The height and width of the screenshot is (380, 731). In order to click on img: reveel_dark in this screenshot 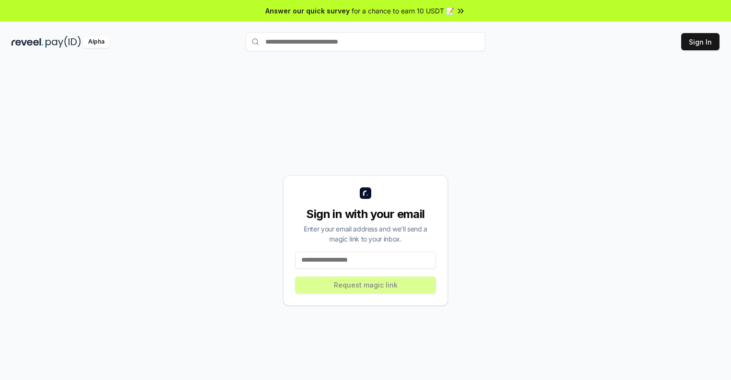, I will do `click(27, 42)`.